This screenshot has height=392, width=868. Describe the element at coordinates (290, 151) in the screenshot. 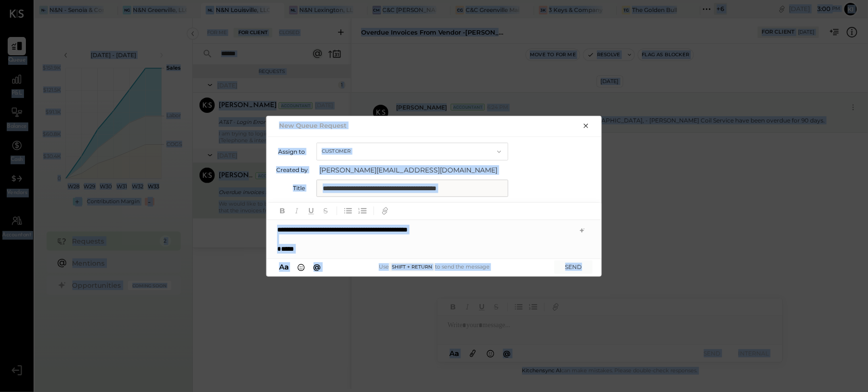

I see `label: Assign to` at that location.